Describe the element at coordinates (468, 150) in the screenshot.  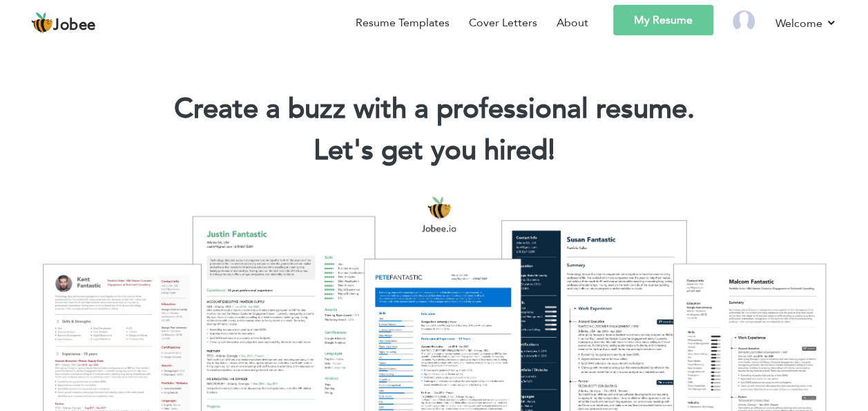
I see `span: get you hired!` at that location.